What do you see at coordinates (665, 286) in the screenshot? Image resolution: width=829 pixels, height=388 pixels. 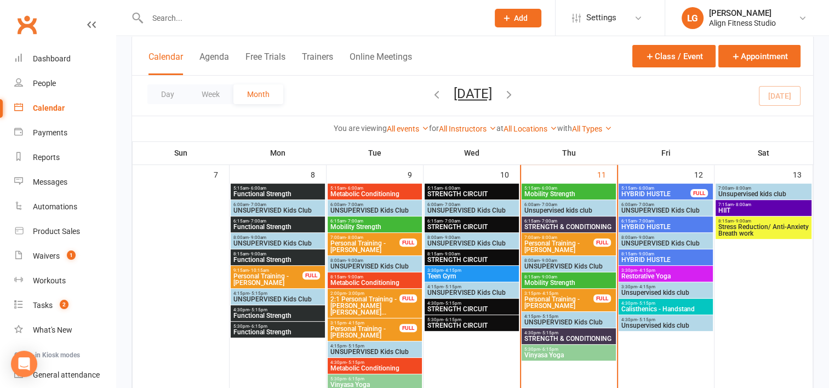 I see `span: 3:30pm` at bounding box center [665, 286].